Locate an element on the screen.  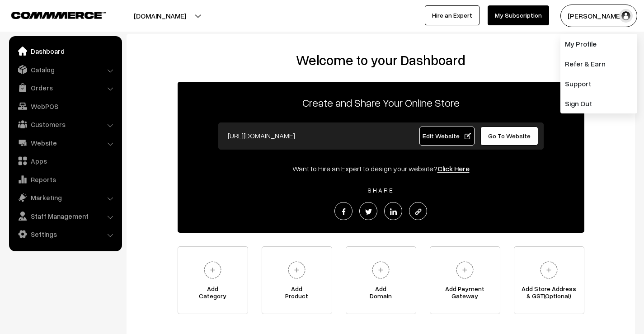
a: Reports is located at coordinates (65, 180).